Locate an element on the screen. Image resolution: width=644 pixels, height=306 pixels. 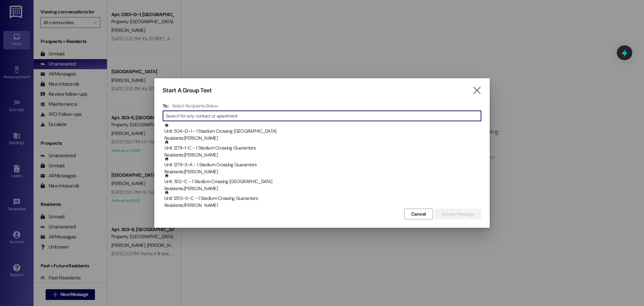
div: Unit: 1255~5~C - 1 Stadium Crossing Guarantors is located at coordinates (323, 200).